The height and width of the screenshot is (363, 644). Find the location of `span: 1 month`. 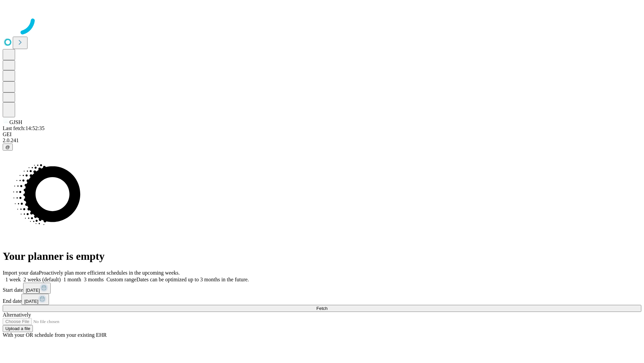

span: 1 month is located at coordinates (72, 279).